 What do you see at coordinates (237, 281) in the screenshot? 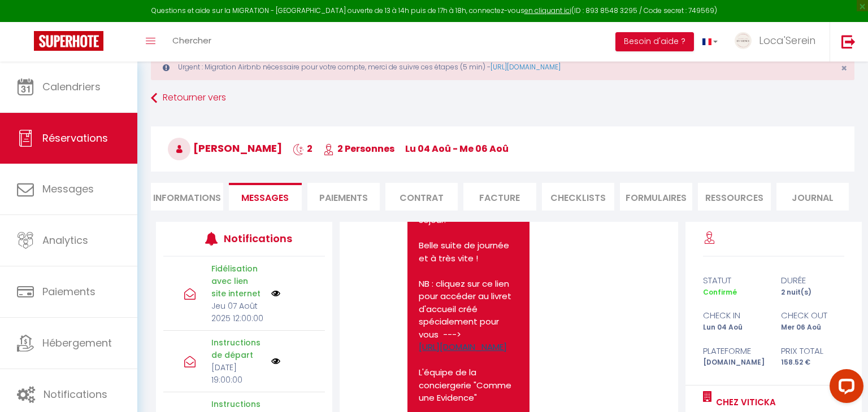
I see `p: Fidélisation avec lien site internet` at bounding box center [237, 281].